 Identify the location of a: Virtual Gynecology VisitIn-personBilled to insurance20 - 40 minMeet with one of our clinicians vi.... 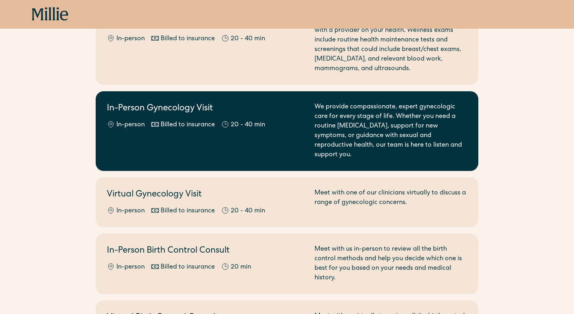
(287, 202).